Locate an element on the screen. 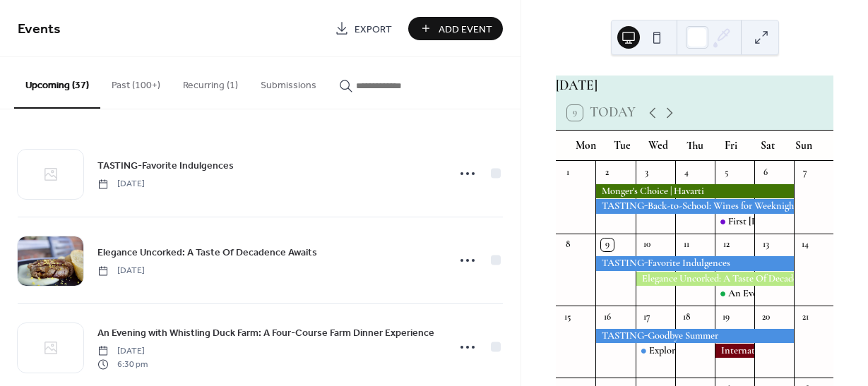 Image resolution: width=868 pixels, height=386 pixels. div: 6 is located at coordinates (766, 172).